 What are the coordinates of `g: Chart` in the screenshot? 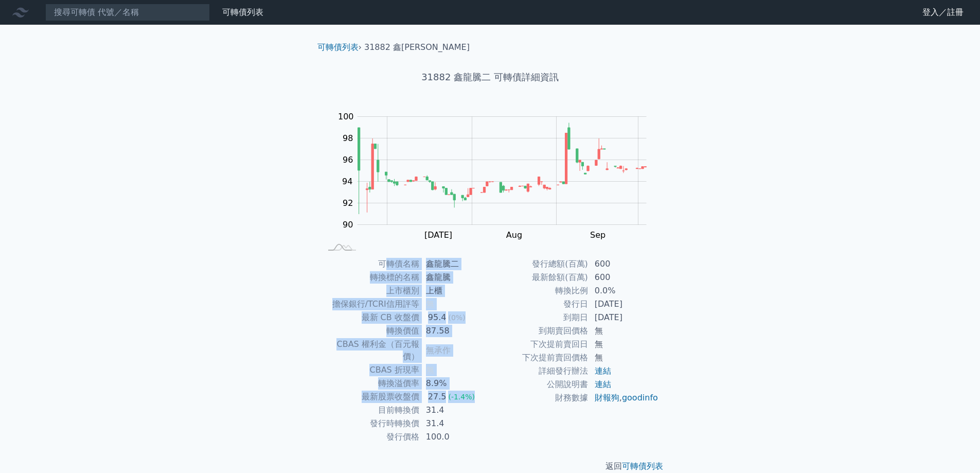 It's located at (498, 175).